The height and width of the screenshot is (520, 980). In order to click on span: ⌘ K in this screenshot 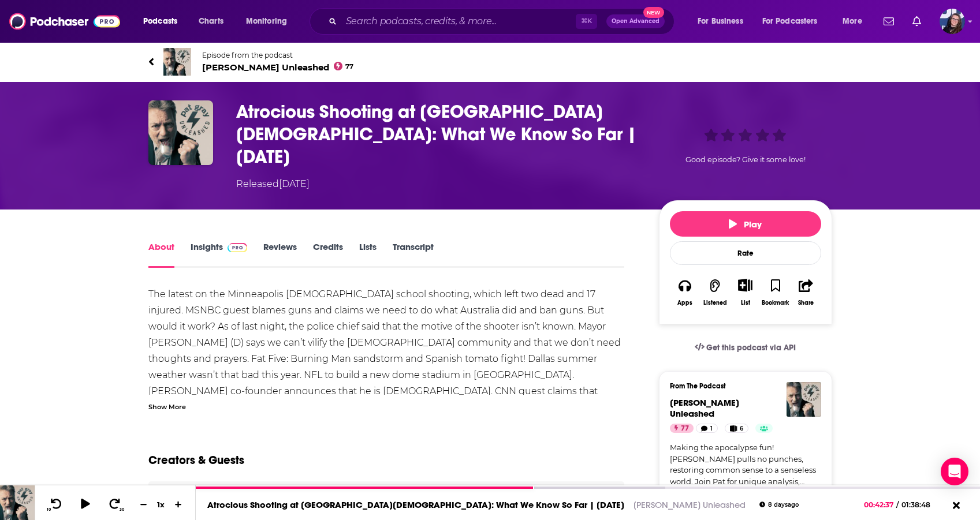, I will do `click(586, 21)`.